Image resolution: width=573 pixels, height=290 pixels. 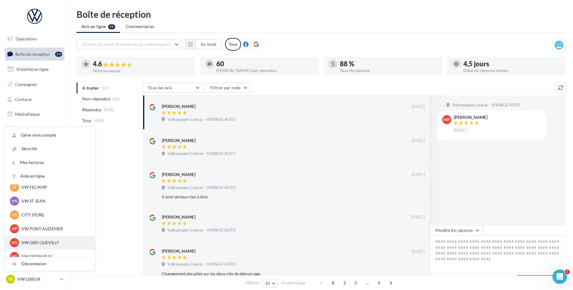 I want to click on a: Mes factures, so click(x=50, y=162).